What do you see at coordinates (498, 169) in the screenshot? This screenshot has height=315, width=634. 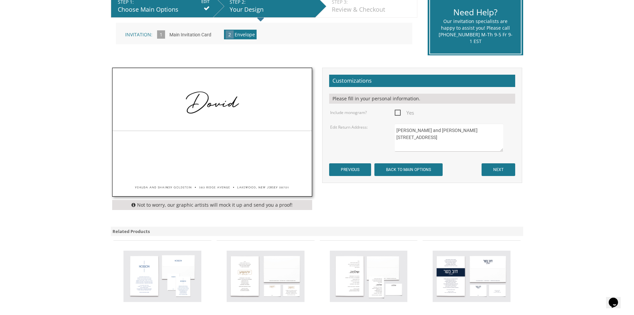 I see `input: NEXT` at bounding box center [498, 169].